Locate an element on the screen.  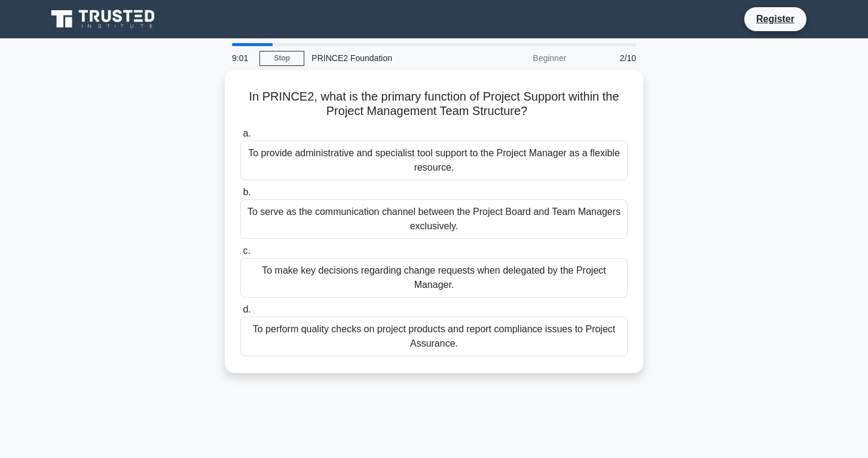
a: Stop is located at coordinates (282, 58).